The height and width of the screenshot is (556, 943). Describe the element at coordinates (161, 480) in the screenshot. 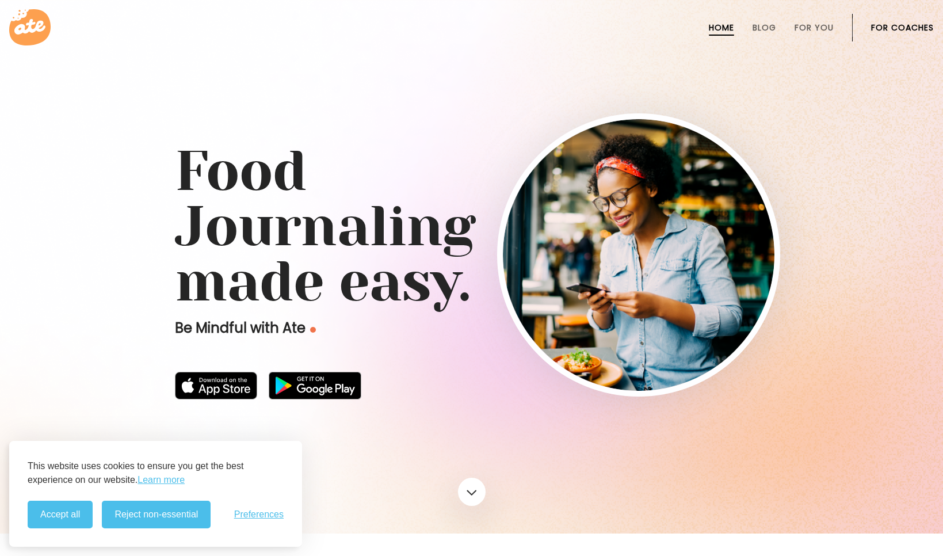

I see `a: Learn more` at that location.